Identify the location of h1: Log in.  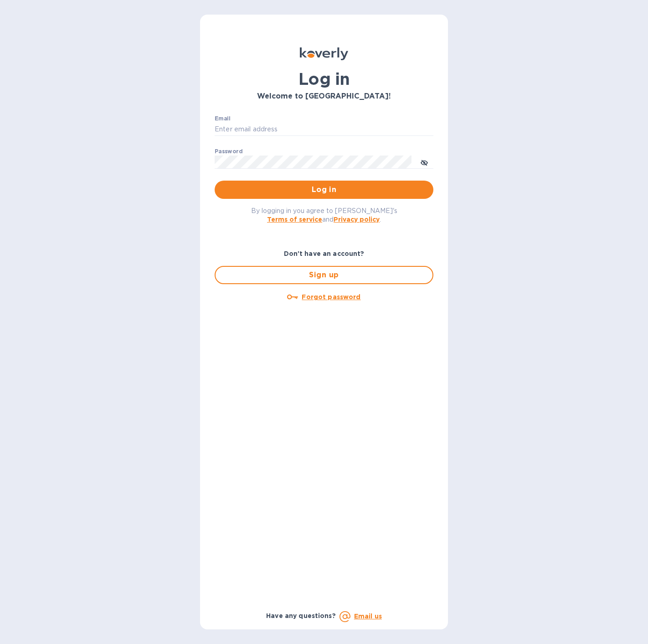
(324, 79).